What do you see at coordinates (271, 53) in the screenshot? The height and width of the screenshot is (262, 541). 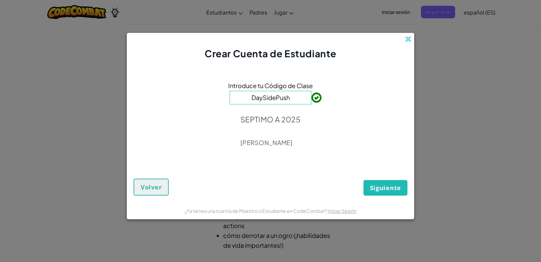 I see `span: Crear Cuenta de Estudiante` at bounding box center [271, 53].